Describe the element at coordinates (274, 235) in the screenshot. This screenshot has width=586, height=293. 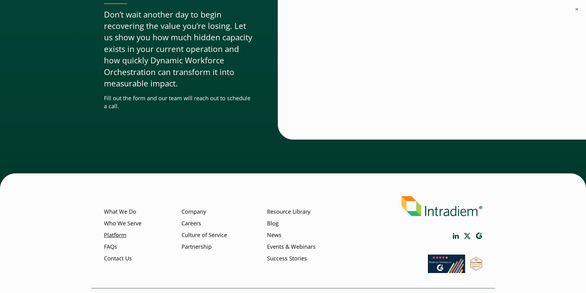
I see `a: News` at that location.